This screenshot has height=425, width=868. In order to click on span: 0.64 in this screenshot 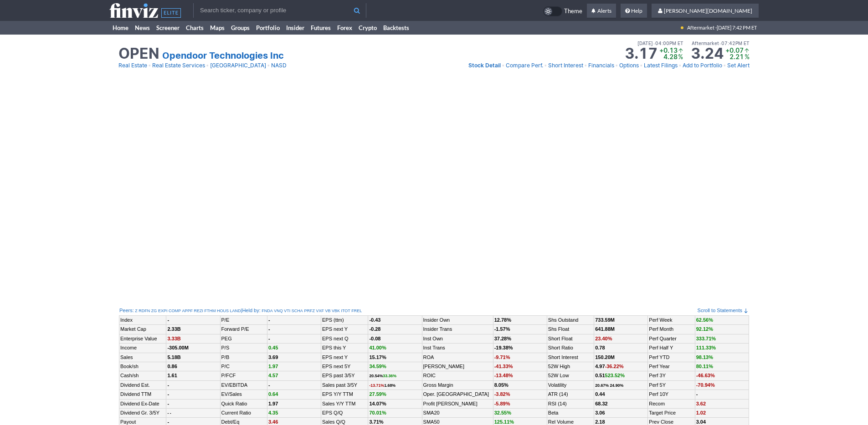, I will do `click(273, 394)`.